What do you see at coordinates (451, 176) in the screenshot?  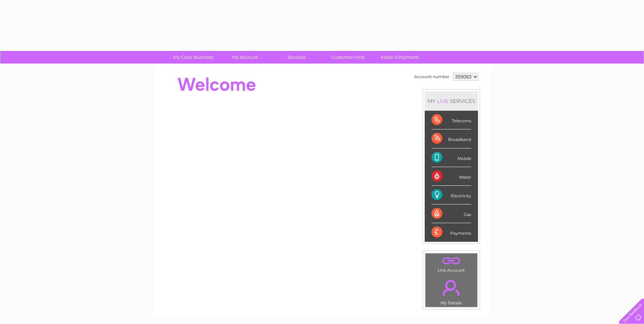 I see `div: Water` at bounding box center [451, 176].